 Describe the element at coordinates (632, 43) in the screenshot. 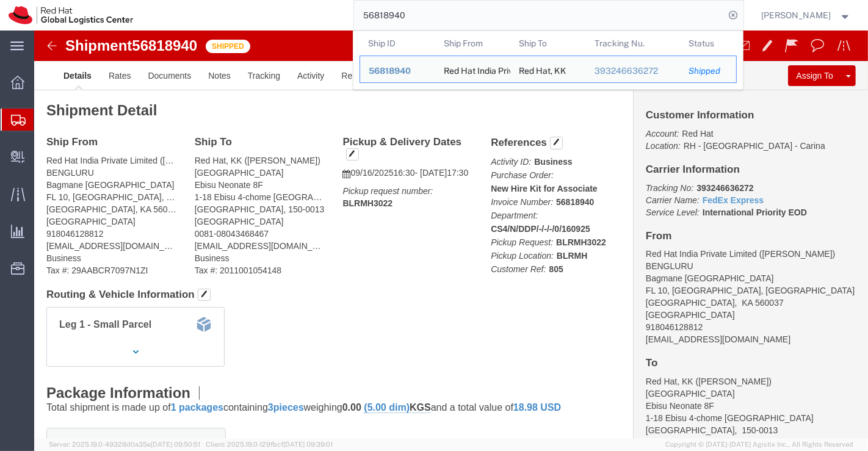

I see `th: Tracking Nu.` at that location.